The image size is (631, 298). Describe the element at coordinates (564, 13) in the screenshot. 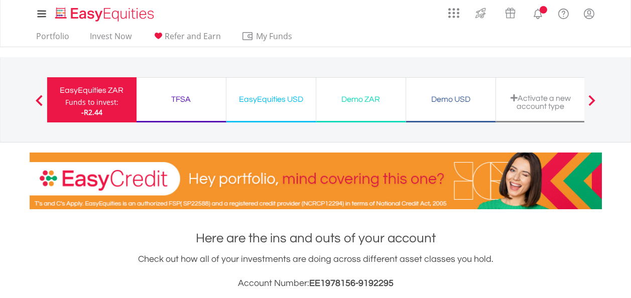

I see `a: FAQ's and Support` at that location.